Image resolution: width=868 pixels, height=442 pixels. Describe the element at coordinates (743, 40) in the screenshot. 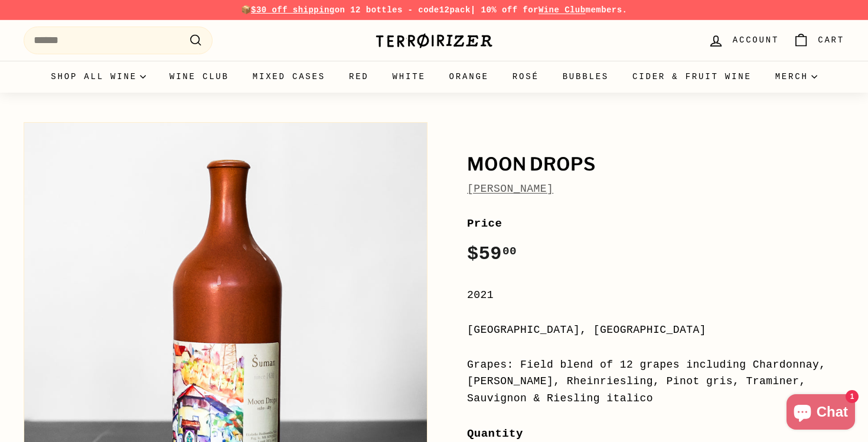

I see `a: Account` at that location.